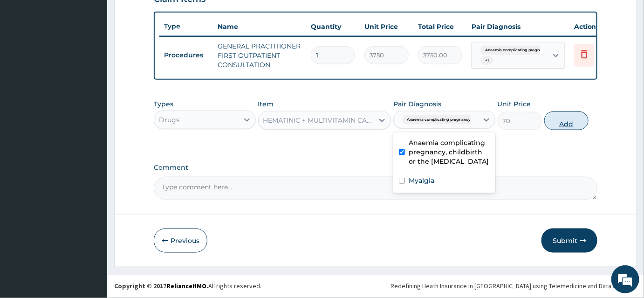  What do you see at coordinates (91, 215) in the screenshot?
I see `textarea: Type your message and hit 'Enter'` at bounding box center [91, 215].